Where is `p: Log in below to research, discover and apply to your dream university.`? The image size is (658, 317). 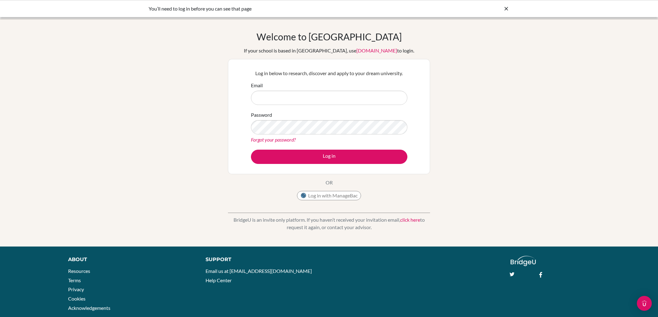 p: Log in below to research, discover and apply to your dream university. is located at coordinates (329, 73).